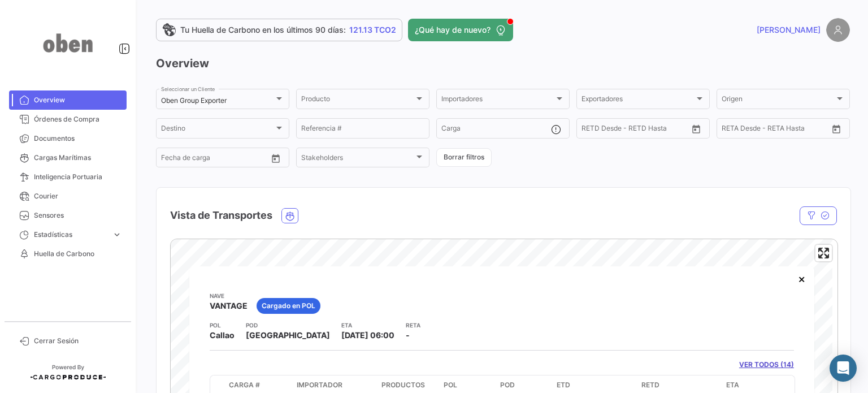 The width and height of the screenshot is (868, 393). I want to click on button: Borrar filtros, so click(464, 157).